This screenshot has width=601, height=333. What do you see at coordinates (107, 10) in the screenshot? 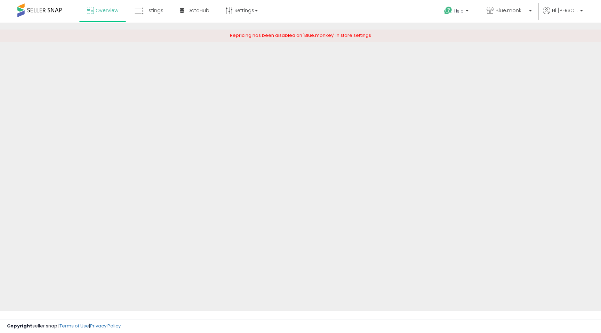
I see `span: Overview` at bounding box center [107, 10].